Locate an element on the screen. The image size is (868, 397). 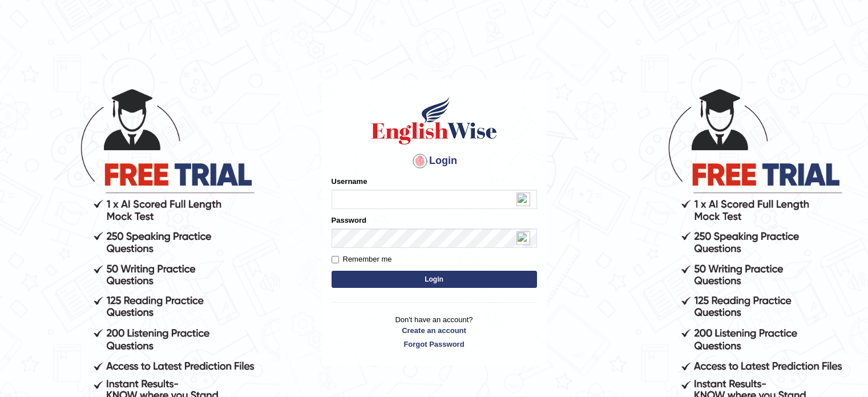
h4: Login is located at coordinates (434, 161).